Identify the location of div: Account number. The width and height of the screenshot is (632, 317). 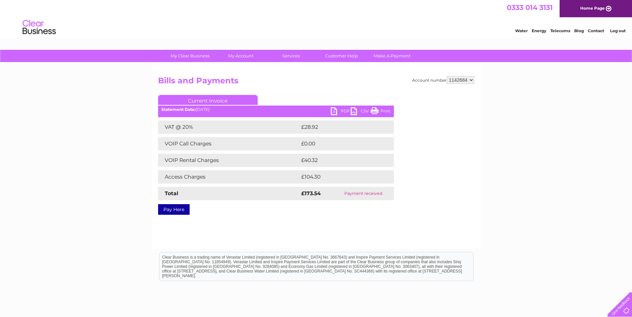
(443, 80).